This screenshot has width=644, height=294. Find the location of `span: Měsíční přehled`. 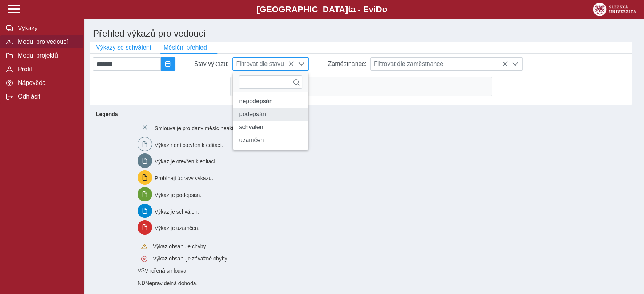

span: Měsíční přehled is located at coordinates (185, 47).